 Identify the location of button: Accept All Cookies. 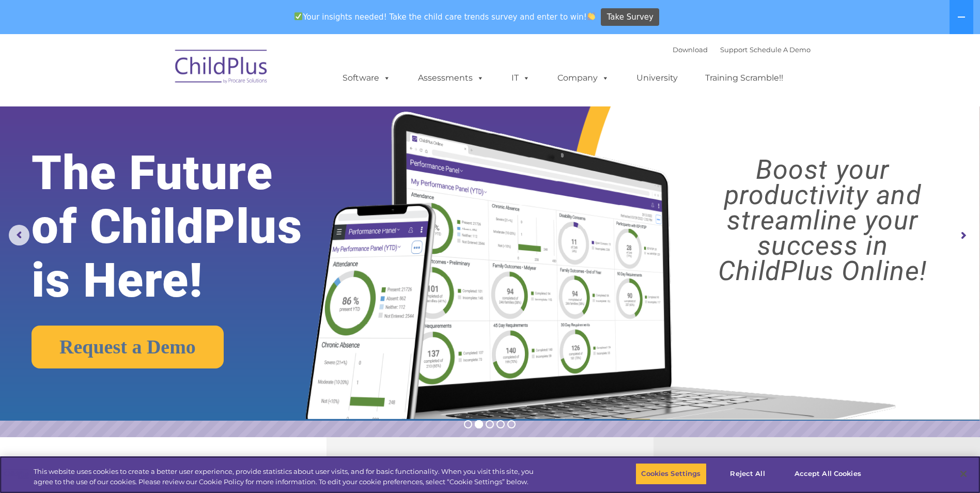
(828, 474).